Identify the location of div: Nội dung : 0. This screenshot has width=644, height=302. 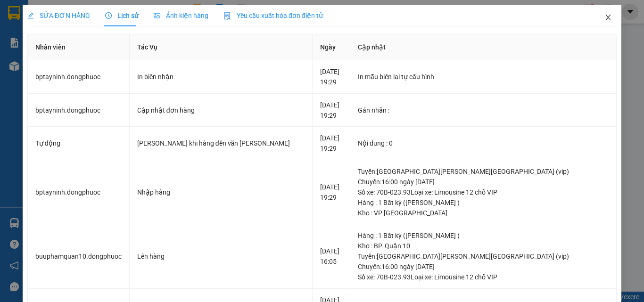
(483, 143).